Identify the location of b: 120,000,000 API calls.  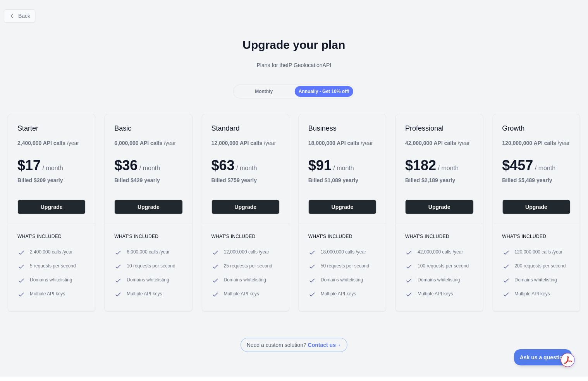
(529, 143).